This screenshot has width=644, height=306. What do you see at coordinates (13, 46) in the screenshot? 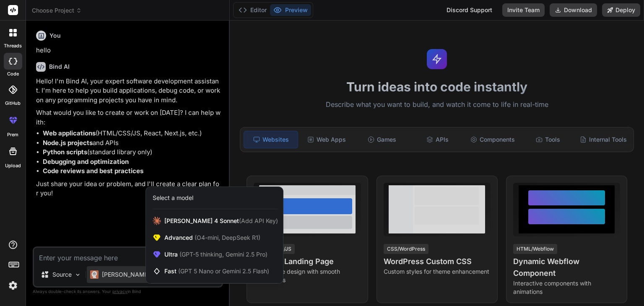
I see `label: threads` at bounding box center [13, 46].